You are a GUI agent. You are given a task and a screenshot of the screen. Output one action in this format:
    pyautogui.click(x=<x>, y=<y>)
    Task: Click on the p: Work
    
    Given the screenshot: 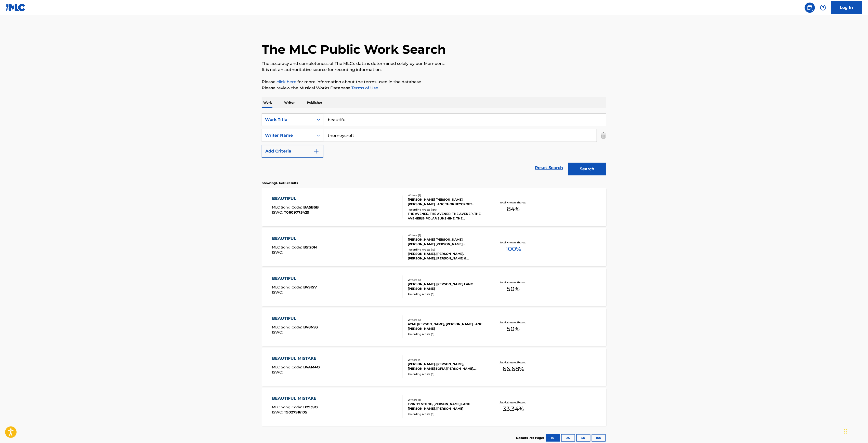 What is the action you would take?
    pyautogui.click(x=268, y=102)
    